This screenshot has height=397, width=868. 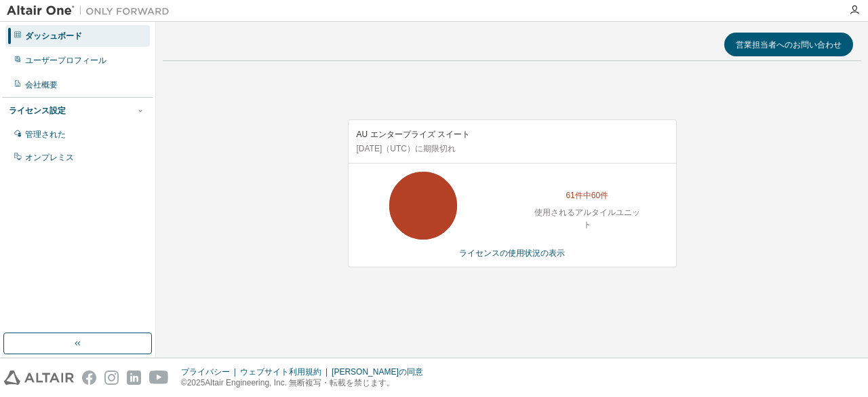 What do you see at coordinates (42, 85) in the screenshot?
I see `font: 会社概要` at bounding box center [42, 85].